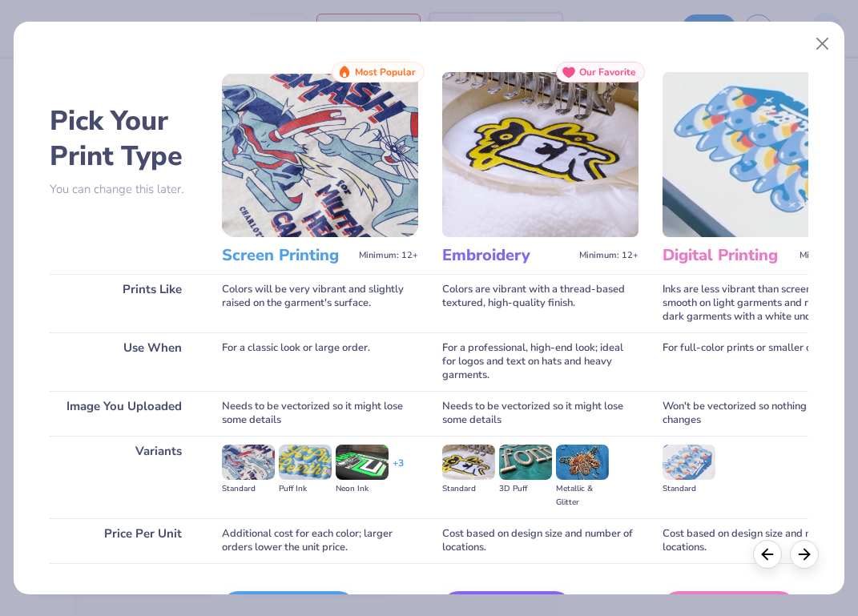 The height and width of the screenshot is (616, 858). I want to click on img: Embroidery, so click(540, 155).